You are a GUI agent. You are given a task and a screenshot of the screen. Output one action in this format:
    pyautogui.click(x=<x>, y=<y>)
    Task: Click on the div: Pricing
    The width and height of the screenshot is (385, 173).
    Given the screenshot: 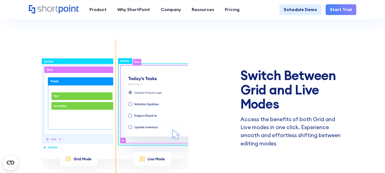 What is the action you would take?
    pyautogui.click(x=232, y=9)
    